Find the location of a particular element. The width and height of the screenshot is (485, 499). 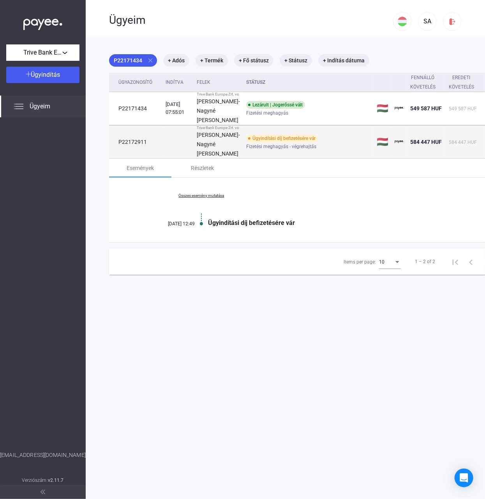

mat-chip: + Termék is located at coordinates (212, 60).